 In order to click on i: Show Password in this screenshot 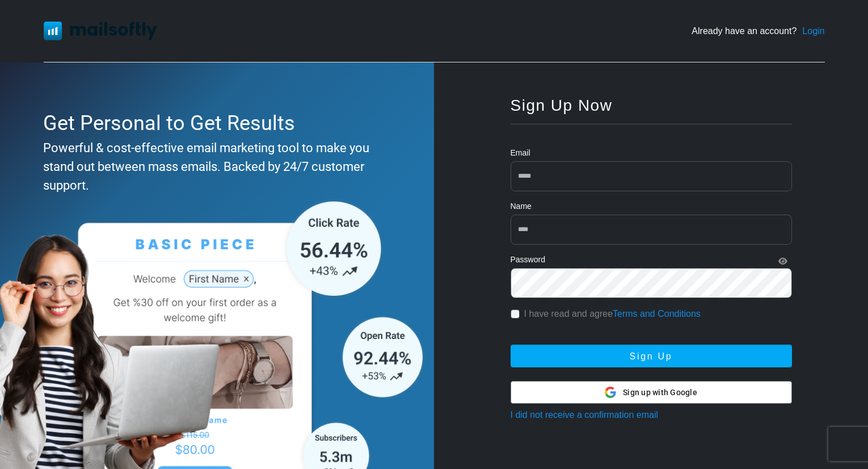, I will do `click(783, 261)`.